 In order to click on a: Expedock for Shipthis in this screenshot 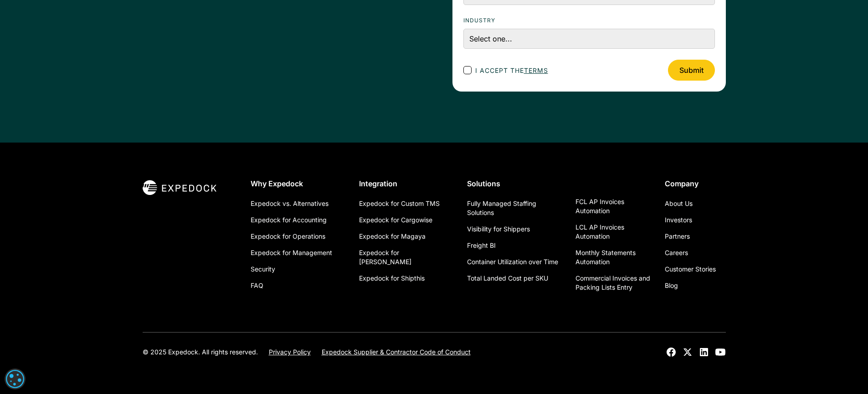, I will do `click(392, 278)`.